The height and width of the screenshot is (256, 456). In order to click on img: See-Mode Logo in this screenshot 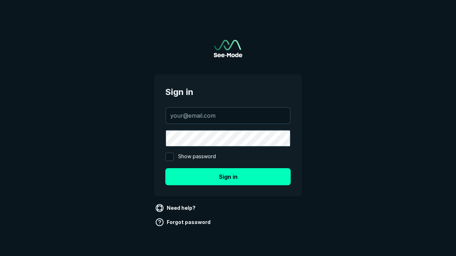, I will do `click(228, 48)`.